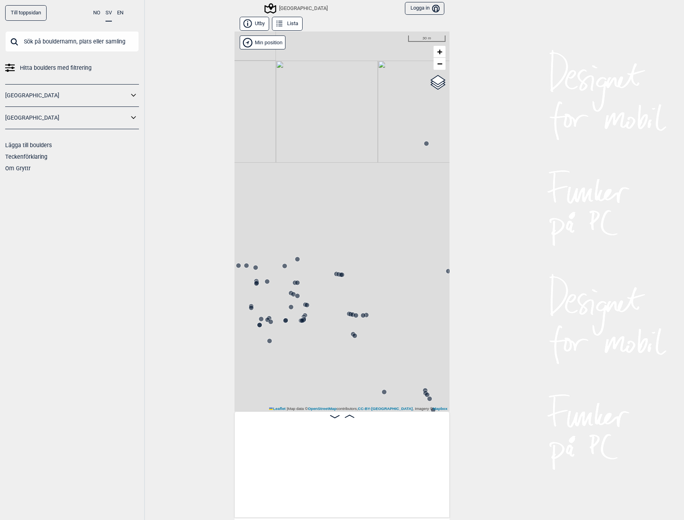 The height and width of the screenshot is (520, 684). Describe the element at coordinates (427, 39) in the screenshot. I see `div: 30 m` at that location.